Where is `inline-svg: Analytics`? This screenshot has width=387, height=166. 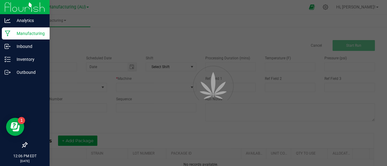
inline-svg: Analytics is located at coordinates (8, 21).